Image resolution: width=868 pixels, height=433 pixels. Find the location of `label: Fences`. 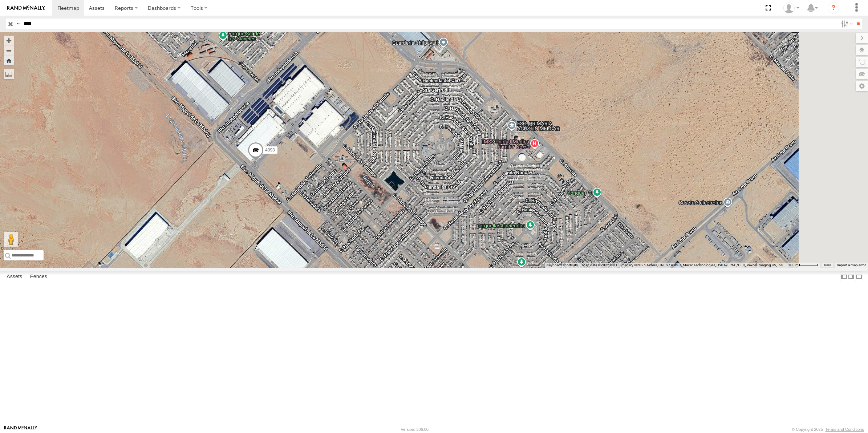

label: Fences is located at coordinates (38, 277).